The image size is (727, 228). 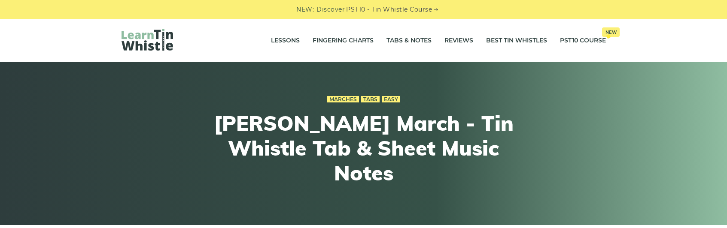 What do you see at coordinates (343, 41) in the screenshot?
I see `a: Fingering Charts` at bounding box center [343, 41].